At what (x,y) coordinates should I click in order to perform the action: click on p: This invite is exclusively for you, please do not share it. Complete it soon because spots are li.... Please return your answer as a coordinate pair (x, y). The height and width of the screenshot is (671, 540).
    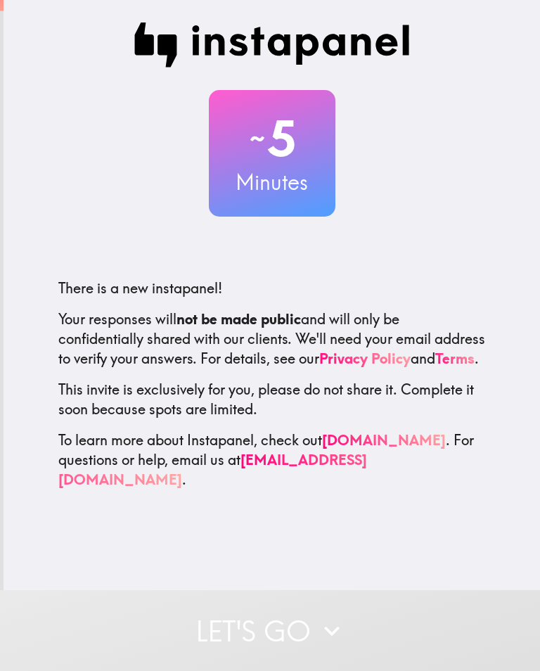
    Looking at the image, I should click on (272, 399).